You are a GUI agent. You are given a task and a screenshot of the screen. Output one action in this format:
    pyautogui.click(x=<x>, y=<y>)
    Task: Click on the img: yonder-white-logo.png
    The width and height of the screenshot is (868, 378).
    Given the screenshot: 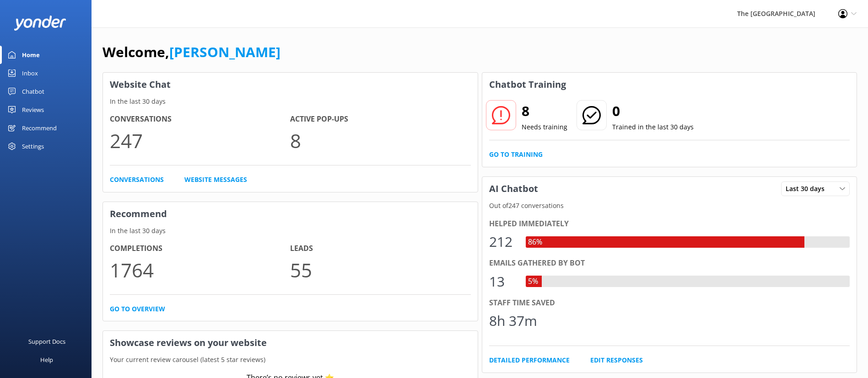 What is the action you would take?
    pyautogui.click(x=40, y=23)
    